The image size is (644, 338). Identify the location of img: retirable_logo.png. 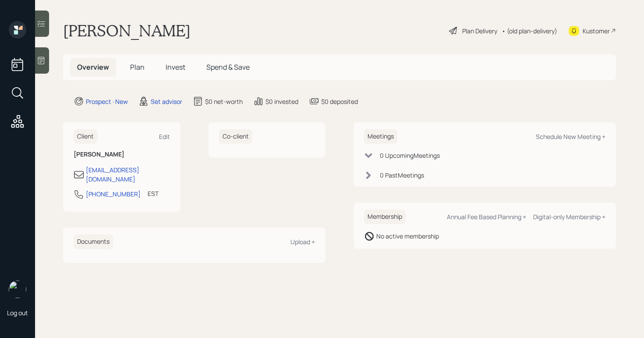
(17, 289).